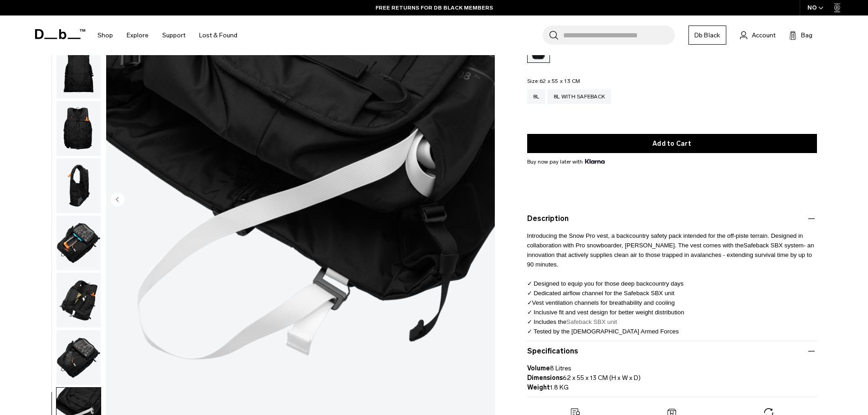  Describe the element at coordinates (758, 35) in the screenshot. I see `a: Account` at that location.